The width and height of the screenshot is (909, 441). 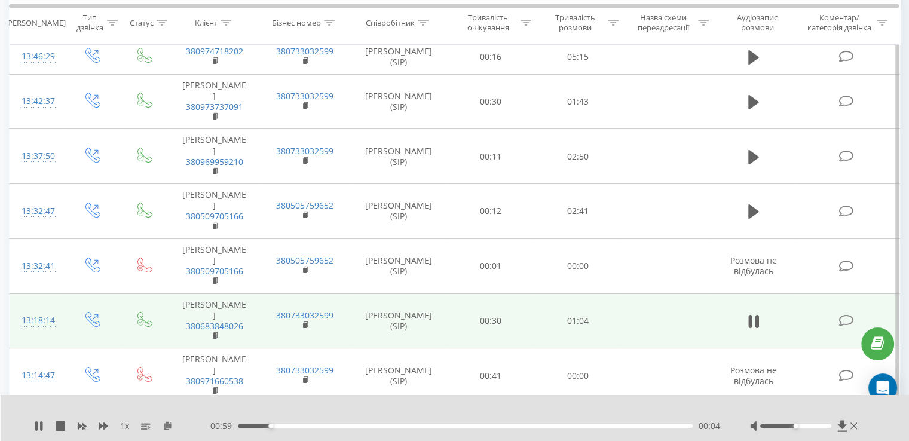 What do you see at coordinates (124, 426) in the screenshot?
I see `span: 1 x` at bounding box center [124, 426].